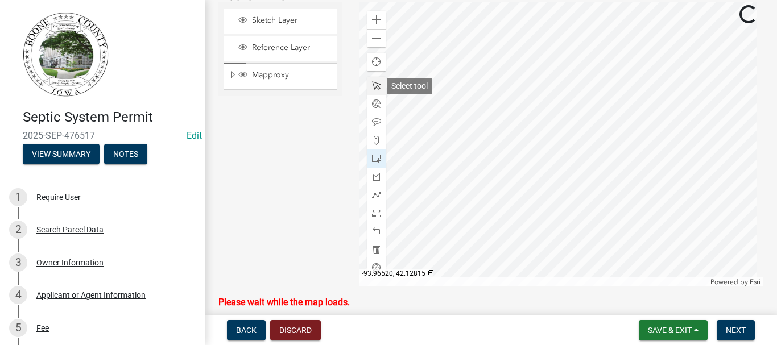 Image resolution: width=777 pixels, height=345 pixels. What do you see at coordinates (126, 155) in the screenshot?
I see `wm-modal-confirm: Notes` at bounding box center [126, 155].